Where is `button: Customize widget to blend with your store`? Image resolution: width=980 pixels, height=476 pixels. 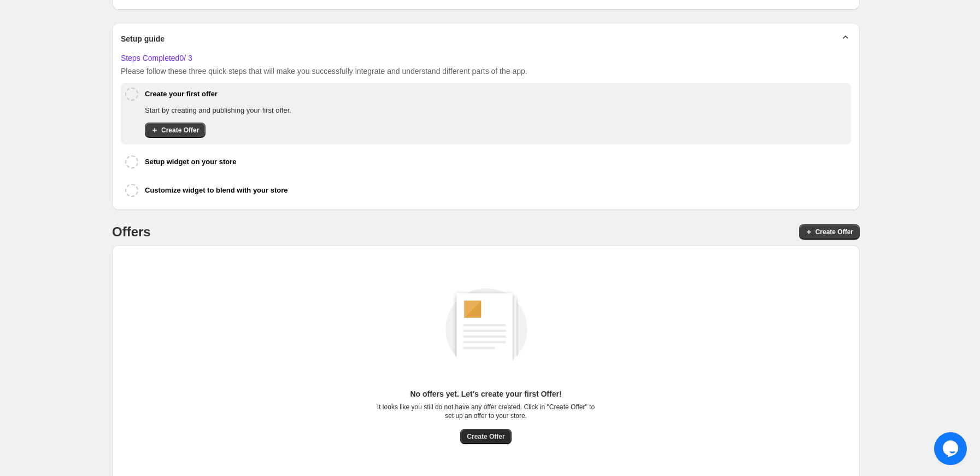
button: Customize widget to blend with your store is located at coordinates (496, 190).